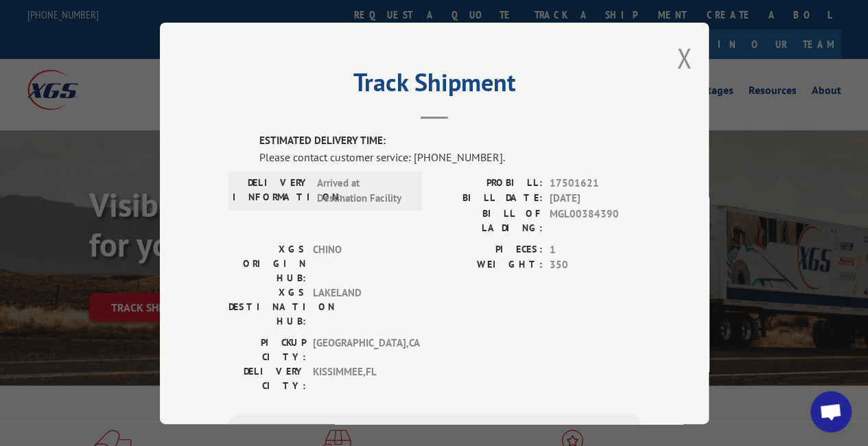 The image size is (868, 446). I want to click on label: DELIVERY INFORMATION:, so click(271, 191).